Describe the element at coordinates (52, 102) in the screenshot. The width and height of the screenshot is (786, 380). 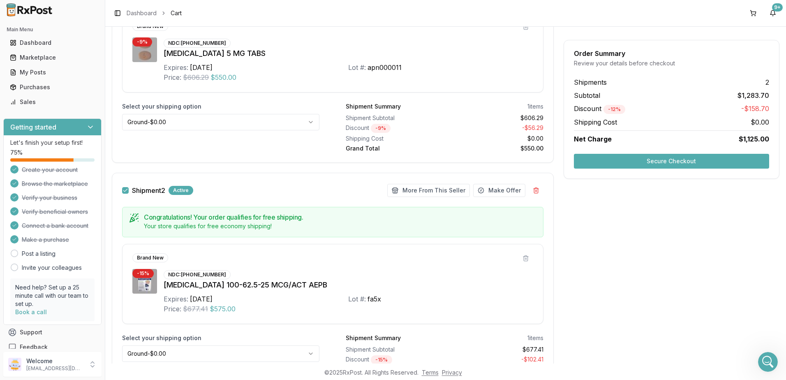
I see `div: Sales` at that location.